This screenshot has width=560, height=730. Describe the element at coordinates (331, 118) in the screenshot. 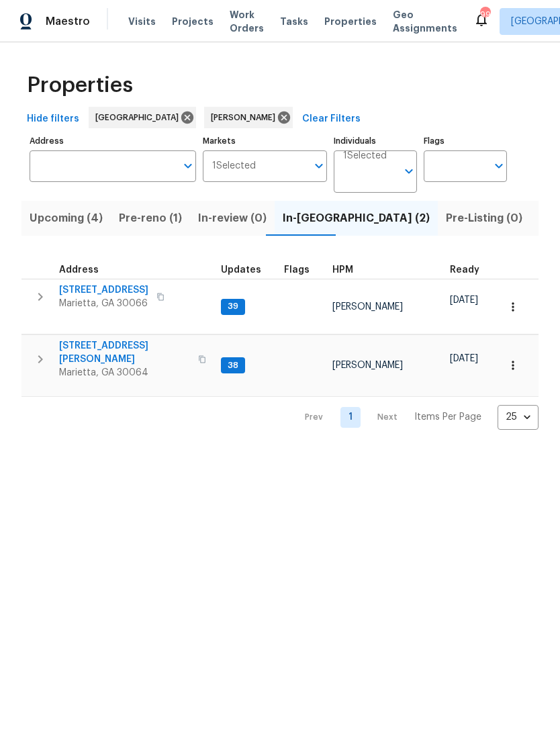

I see `span: Clear Filters` at that location.